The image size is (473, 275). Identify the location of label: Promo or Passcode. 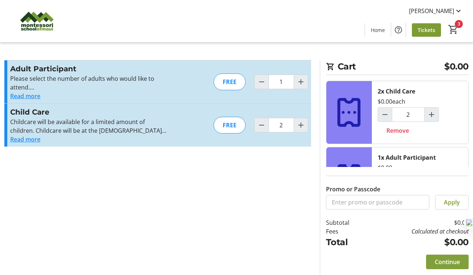
(353, 189).